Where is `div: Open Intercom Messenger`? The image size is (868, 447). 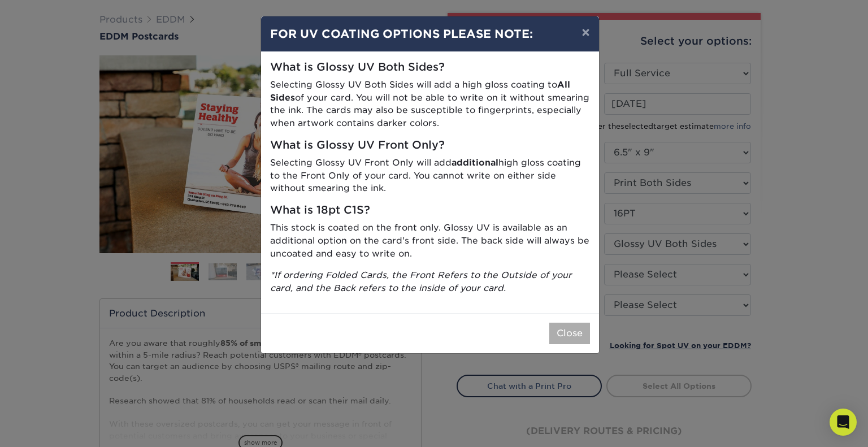 div: Open Intercom Messenger is located at coordinates (843, 422).